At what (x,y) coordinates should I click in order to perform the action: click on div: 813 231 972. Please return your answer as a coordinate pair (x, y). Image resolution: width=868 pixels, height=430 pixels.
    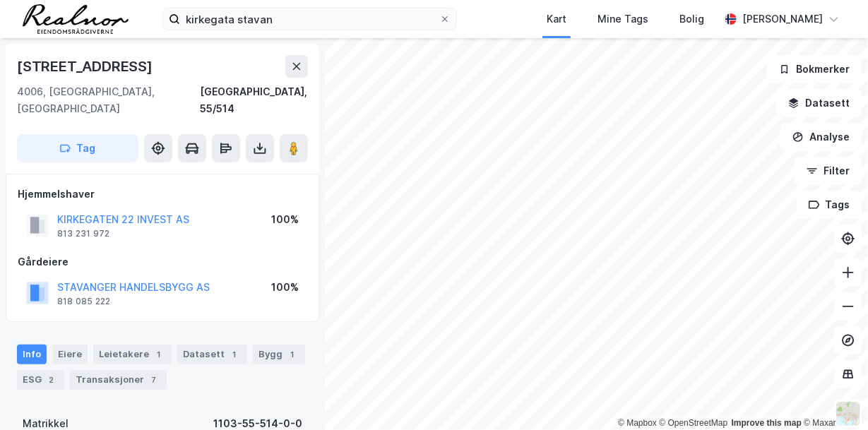
    Looking at the image, I should click on (83, 234).